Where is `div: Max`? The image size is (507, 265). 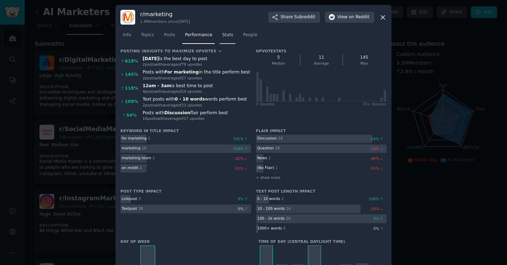
div: Max is located at coordinates (364, 63).